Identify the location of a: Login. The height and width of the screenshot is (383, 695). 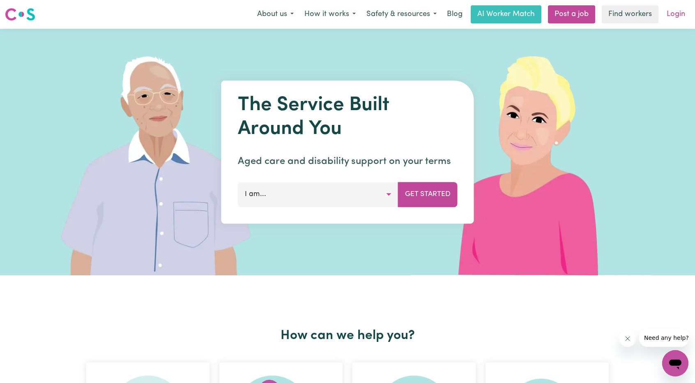
(675, 14).